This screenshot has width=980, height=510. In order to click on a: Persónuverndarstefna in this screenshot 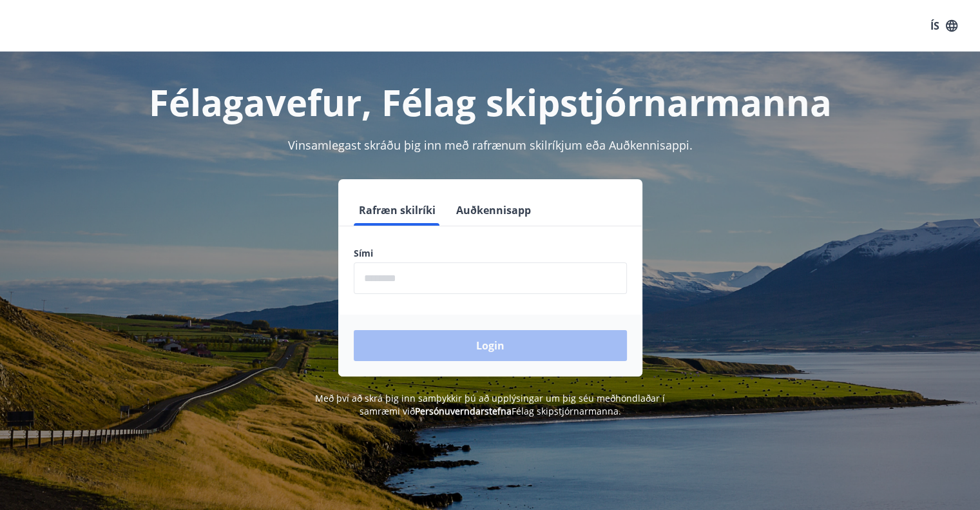, I will do `click(463, 411)`.